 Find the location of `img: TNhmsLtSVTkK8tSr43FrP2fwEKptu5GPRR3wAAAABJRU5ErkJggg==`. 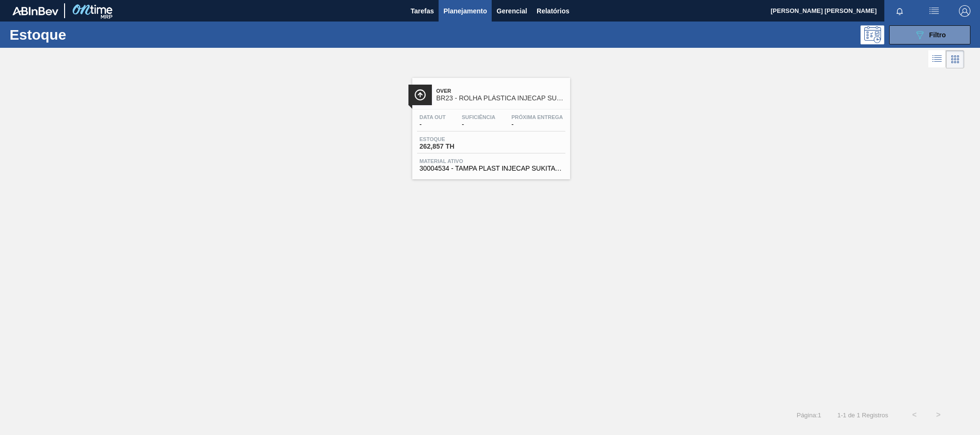

img: TNhmsLtSVTkK8tSr43FrP2fwEKptu5GPRR3wAAAABJRU5ErkJggg== is located at coordinates (35, 11).